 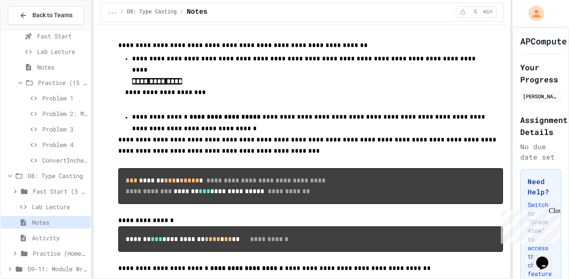 I want to click on span: min, so click(x=488, y=12).